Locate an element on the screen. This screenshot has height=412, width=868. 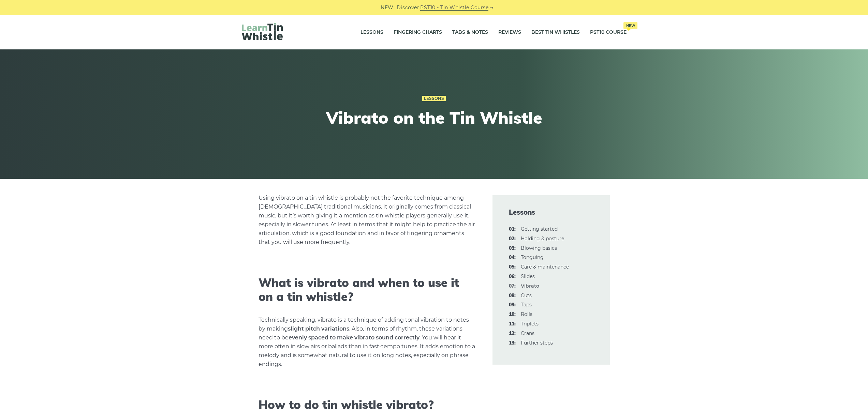
span: 05: is located at coordinates (512, 267).